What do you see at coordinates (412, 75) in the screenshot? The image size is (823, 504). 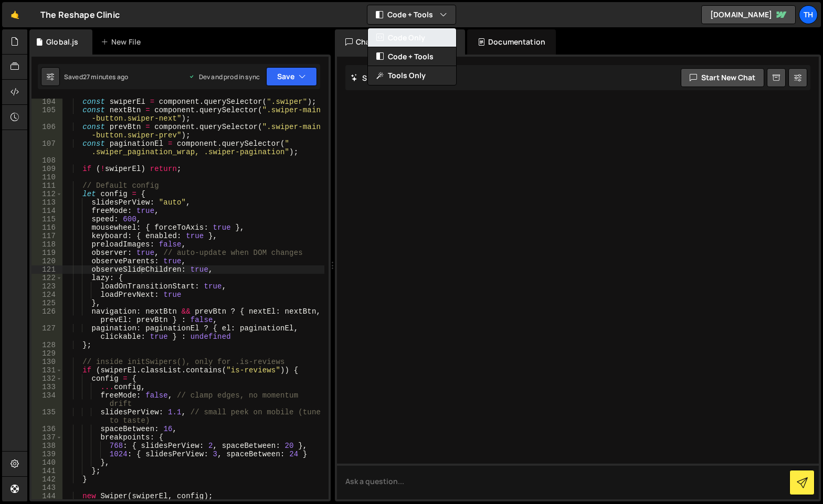 I see `button: Tools Only` at bounding box center [412, 75].